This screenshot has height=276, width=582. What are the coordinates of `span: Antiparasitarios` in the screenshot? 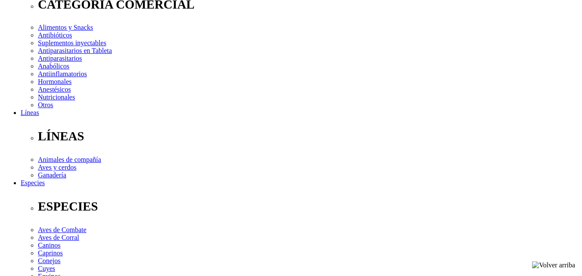 It's located at (60, 58).